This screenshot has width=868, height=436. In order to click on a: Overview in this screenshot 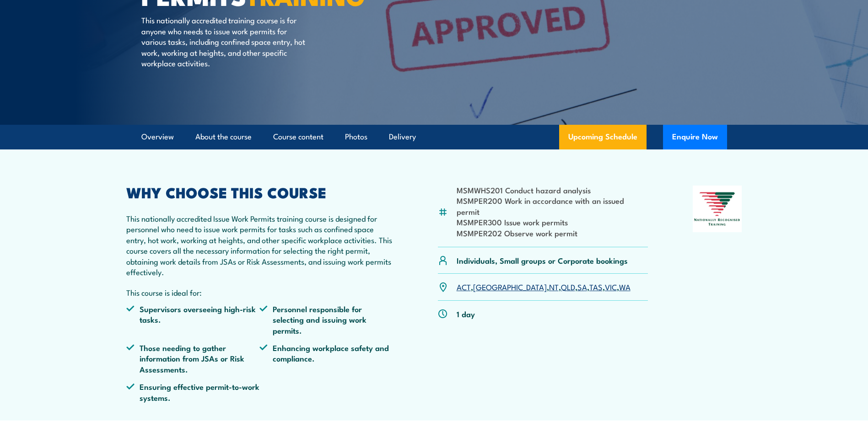, I will do `click(158, 137)`.